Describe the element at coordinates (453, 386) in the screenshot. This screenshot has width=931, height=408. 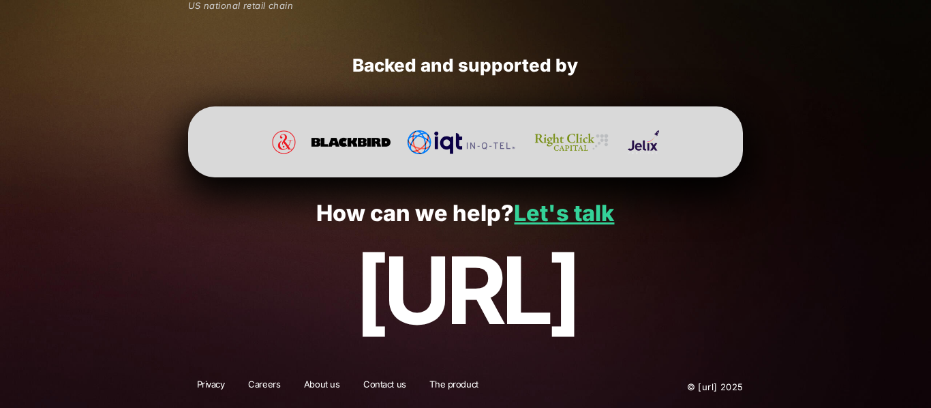
I see `a: The product` at that location.